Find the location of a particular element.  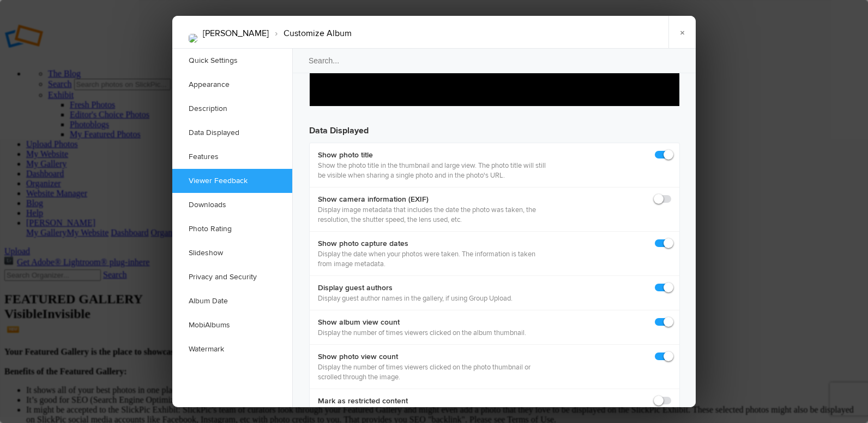

a: Appearance is located at coordinates (232, 84).